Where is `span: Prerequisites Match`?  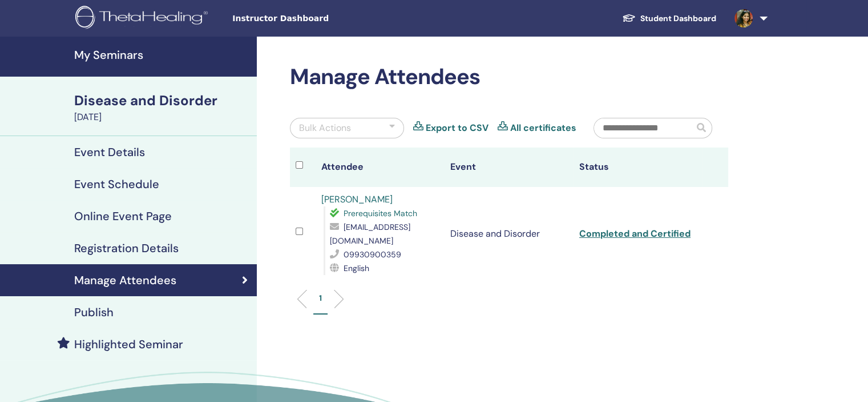 span: Prerequisites Match is located at coordinates (381, 213).